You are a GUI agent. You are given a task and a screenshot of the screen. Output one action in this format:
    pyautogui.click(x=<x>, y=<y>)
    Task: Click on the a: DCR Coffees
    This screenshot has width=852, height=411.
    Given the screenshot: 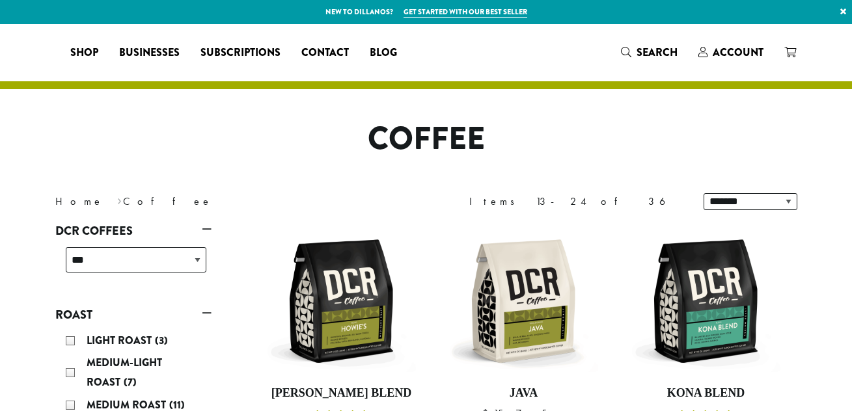 What is the action you would take?
    pyautogui.click(x=133, y=231)
    